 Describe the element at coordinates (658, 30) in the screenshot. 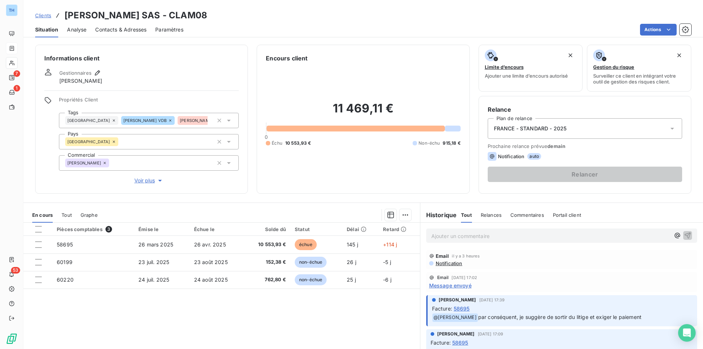

I see `button: Actions` at that location.